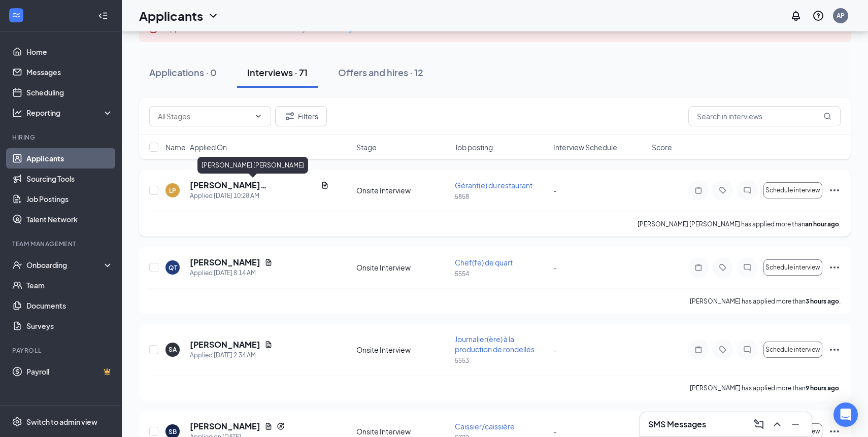  What do you see at coordinates (585, 147) in the screenshot?
I see `span: Interview Schedule` at bounding box center [585, 147].